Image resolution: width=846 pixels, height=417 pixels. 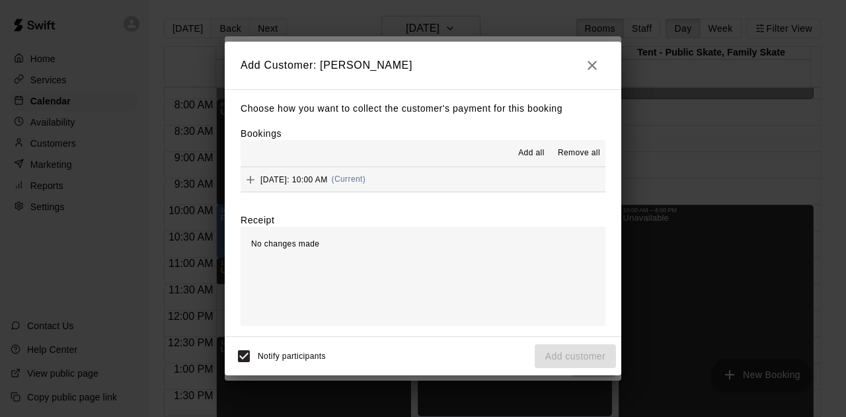 I want to click on span: Add all, so click(x=531, y=153).